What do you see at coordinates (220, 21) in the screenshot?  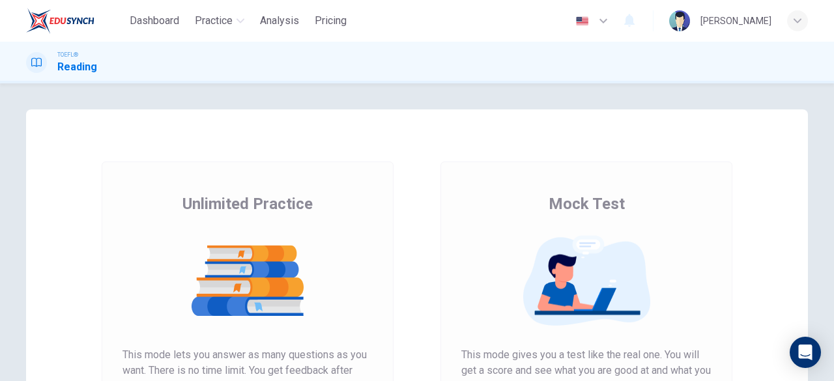 I see `button: Practice` at bounding box center [220, 21].